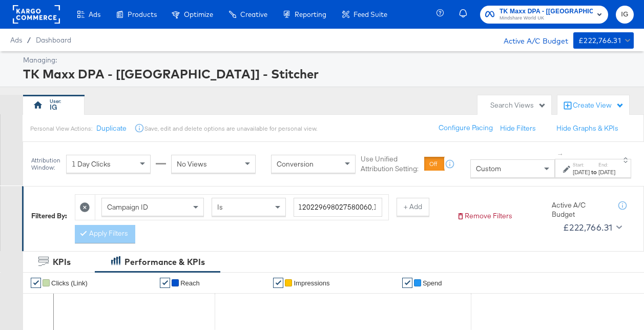 This screenshot has height=330, width=644. What do you see at coordinates (518, 129) in the screenshot?
I see `button: Hide Filters` at bounding box center [518, 129].